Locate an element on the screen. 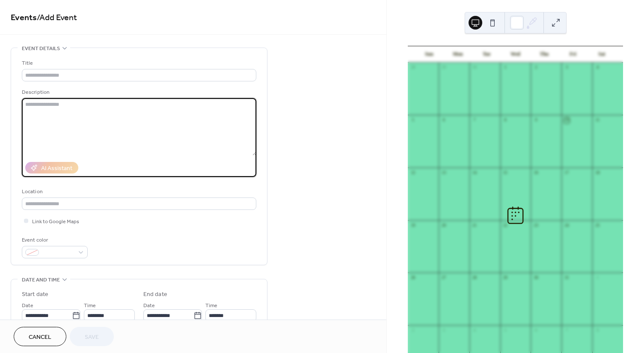  div: Sat is located at coordinates (601, 54).